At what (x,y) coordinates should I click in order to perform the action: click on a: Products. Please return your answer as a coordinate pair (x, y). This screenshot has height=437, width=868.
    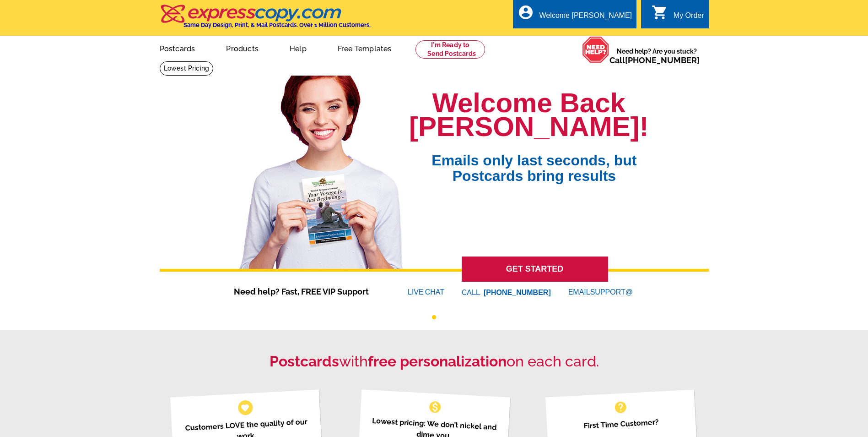
    Looking at the image, I should click on (242, 47).